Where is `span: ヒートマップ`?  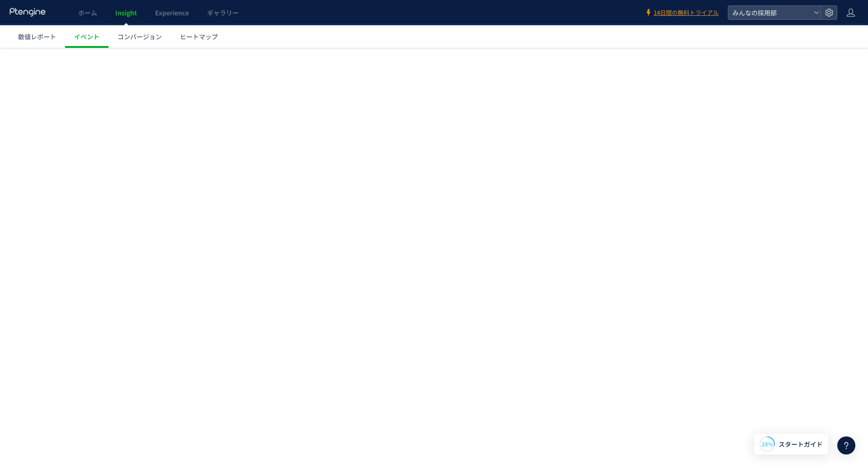 span: ヒートマップ is located at coordinates (199, 37).